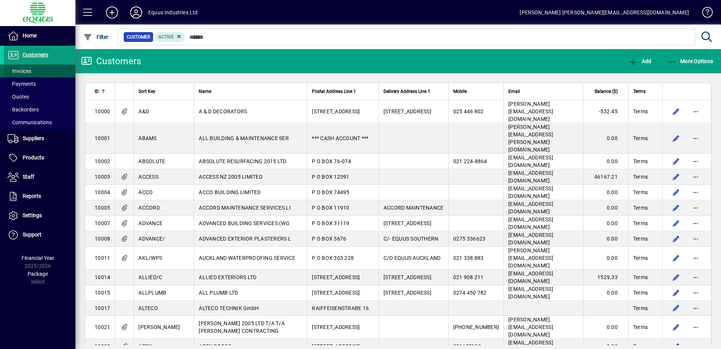 This screenshot has height=349, width=721. I want to click on div: Name, so click(251, 91).